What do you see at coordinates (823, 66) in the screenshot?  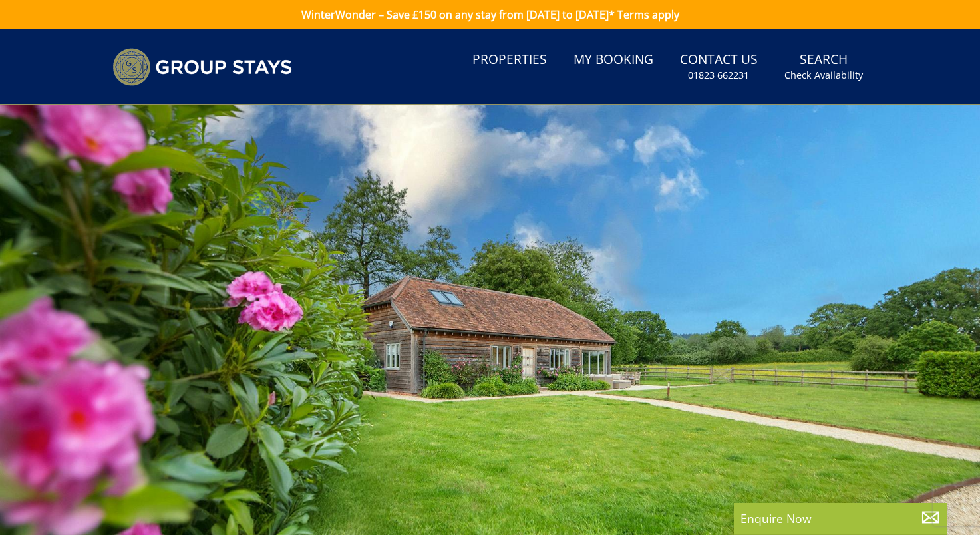 I see `a: SearchCheck Availability` at bounding box center [823, 66].